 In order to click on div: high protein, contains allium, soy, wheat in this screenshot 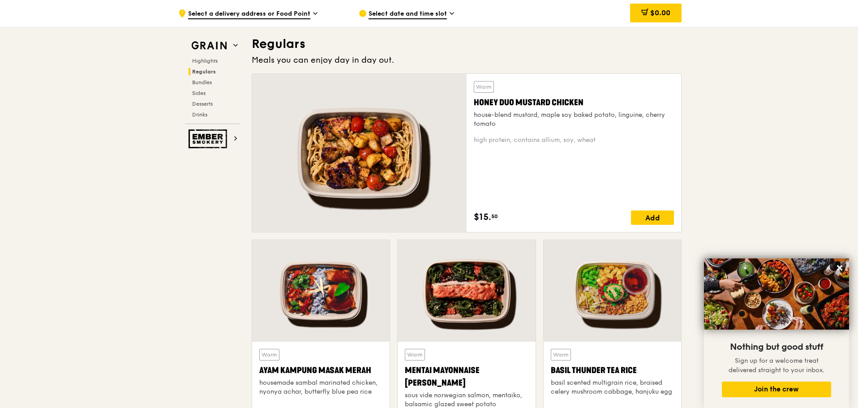, I will do `click(574, 140)`.